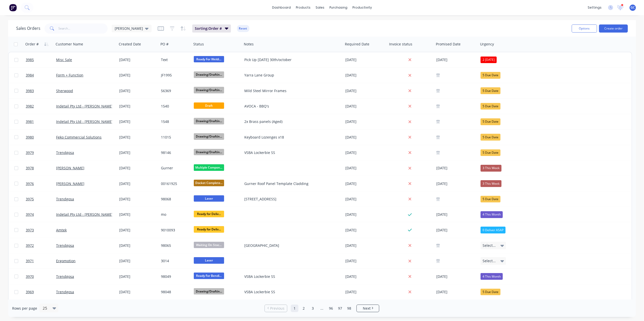 Image resolution: width=644 pixels, height=321 pixels. Describe the element at coordinates (487, 44) in the screenshot. I see `div: Urgency` at that location.